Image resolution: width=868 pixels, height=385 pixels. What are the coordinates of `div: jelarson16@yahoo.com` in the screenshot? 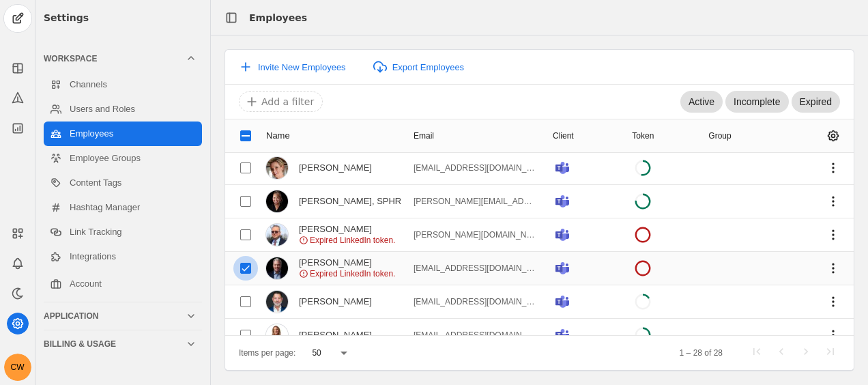 It's located at (475, 168).